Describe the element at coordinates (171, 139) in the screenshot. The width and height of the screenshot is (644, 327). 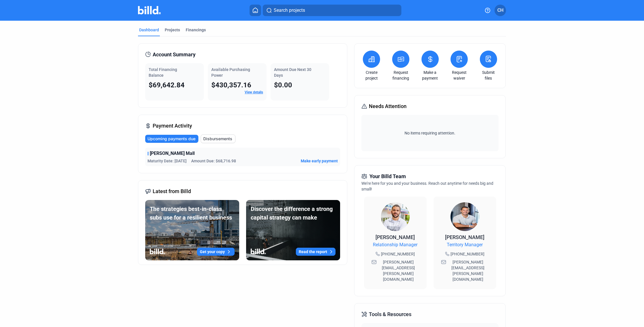
I see `button: Upcoming payments due` at that location.